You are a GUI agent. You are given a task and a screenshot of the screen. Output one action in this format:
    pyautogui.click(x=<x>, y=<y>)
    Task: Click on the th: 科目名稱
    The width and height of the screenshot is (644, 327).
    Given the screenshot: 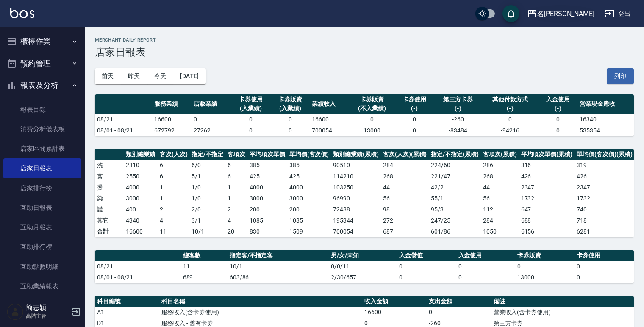 What is the action you would take?
    pyautogui.click(x=261, y=301)
    